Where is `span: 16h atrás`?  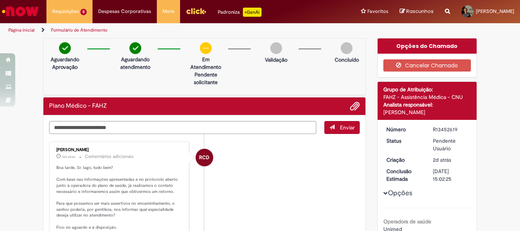
span: 16h atrás is located at coordinates (69, 157).